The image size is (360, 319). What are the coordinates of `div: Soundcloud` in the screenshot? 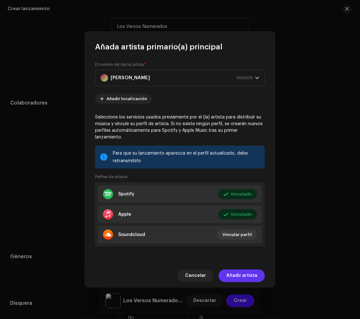 It's located at (131, 235).